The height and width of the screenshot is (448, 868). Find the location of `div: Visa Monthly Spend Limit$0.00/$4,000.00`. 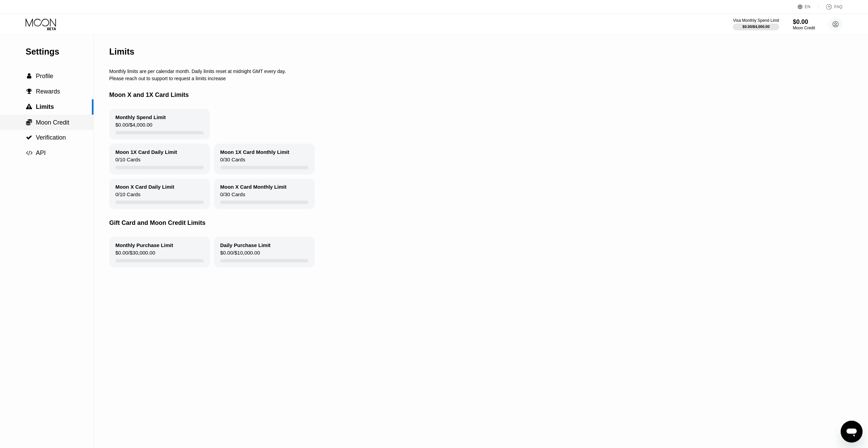

div: Visa Monthly Spend Limit$0.00/$4,000.00 is located at coordinates (756, 24).